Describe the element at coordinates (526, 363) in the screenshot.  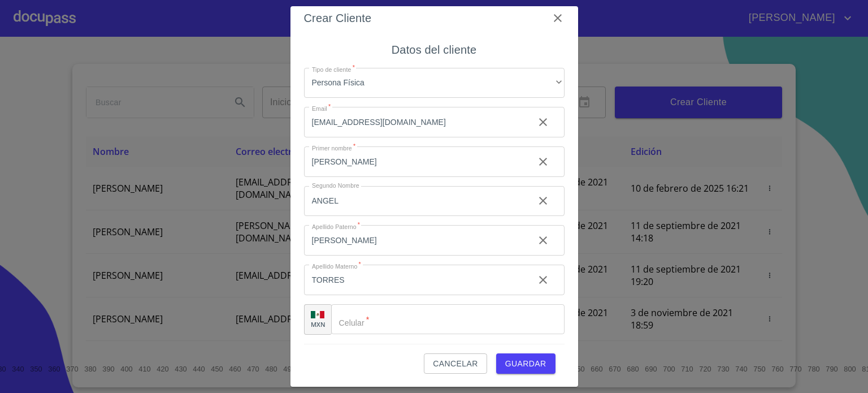
I see `span: Guardar` at that location.